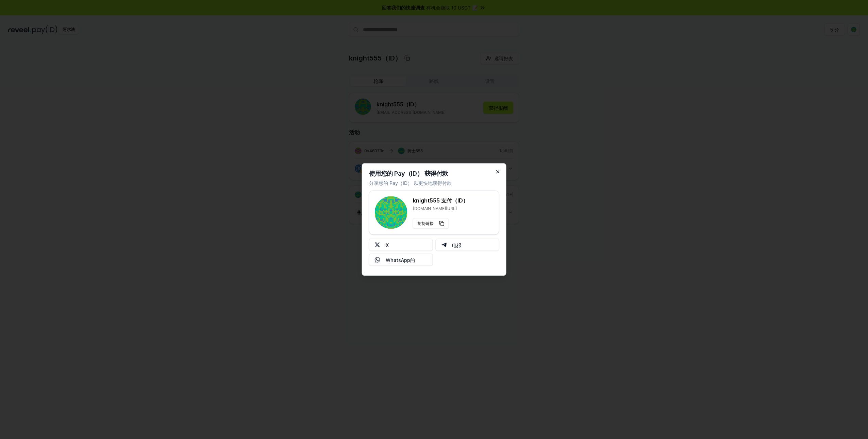  What do you see at coordinates (426, 224) in the screenshot?
I see `font: 复制链接` at bounding box center [426, 224].